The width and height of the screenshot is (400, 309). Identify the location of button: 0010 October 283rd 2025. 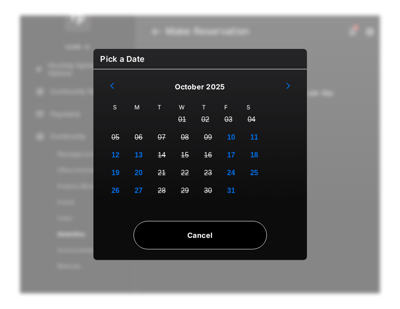
(232, 138).